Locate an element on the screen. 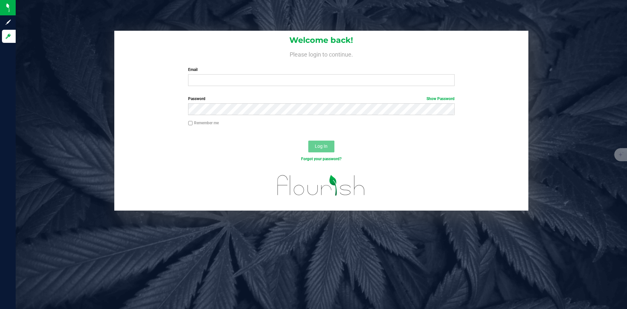 Image resolution: width=627 pixels, height=309 pixels. h4: Please login to continue. is located at coordinates (321, 54).